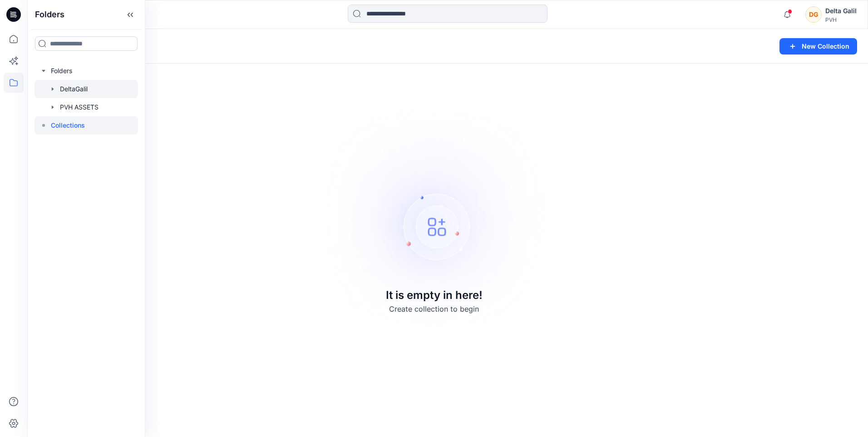  I want to click on p: Collections, so click(67, 125).